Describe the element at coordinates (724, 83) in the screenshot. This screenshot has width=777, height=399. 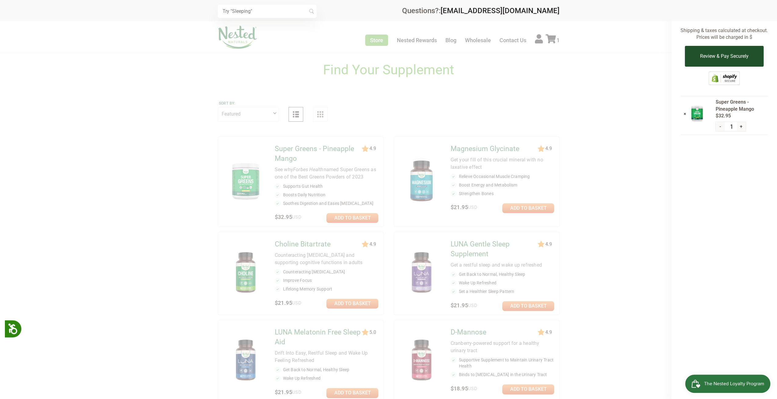
I see `a: This online store is secured by Shopify` at that location.